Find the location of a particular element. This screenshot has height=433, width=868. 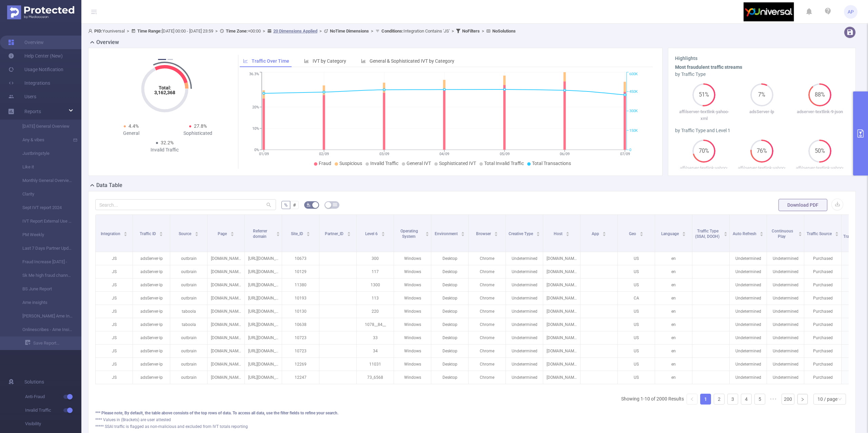

span: Partner_ID is located at coordinates (334, 234).